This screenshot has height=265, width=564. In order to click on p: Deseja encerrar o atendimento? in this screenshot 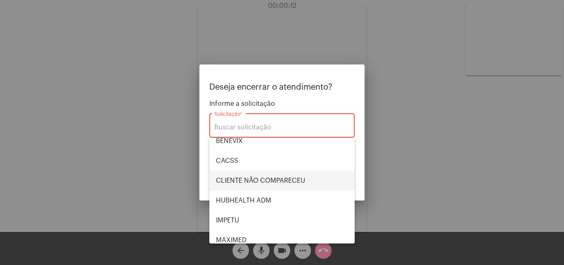, I will do `click(282, 87)`.